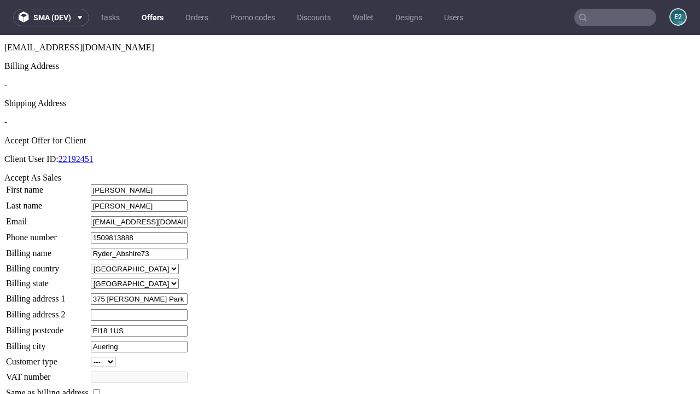 The image size is (700, 394). Describe the element at coordinates (453, 18) in the screenshot. I see `a: Users` at that location.